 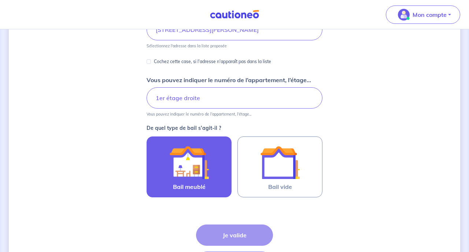 What do you see at coordinates (404, 15) in the screenshot?
I see `img: illu_account_valid_menu.svg` at bounding box center [404, 15].